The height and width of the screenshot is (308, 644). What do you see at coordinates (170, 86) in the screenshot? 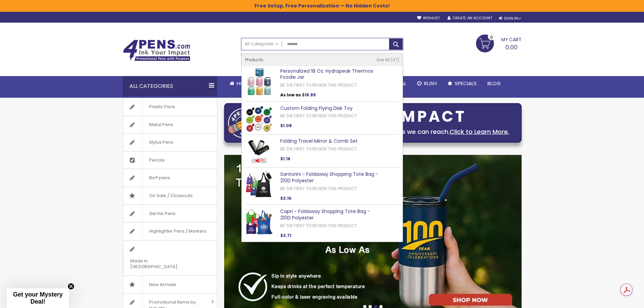
I see `div: All Categories` at bounding box center [170, 86].